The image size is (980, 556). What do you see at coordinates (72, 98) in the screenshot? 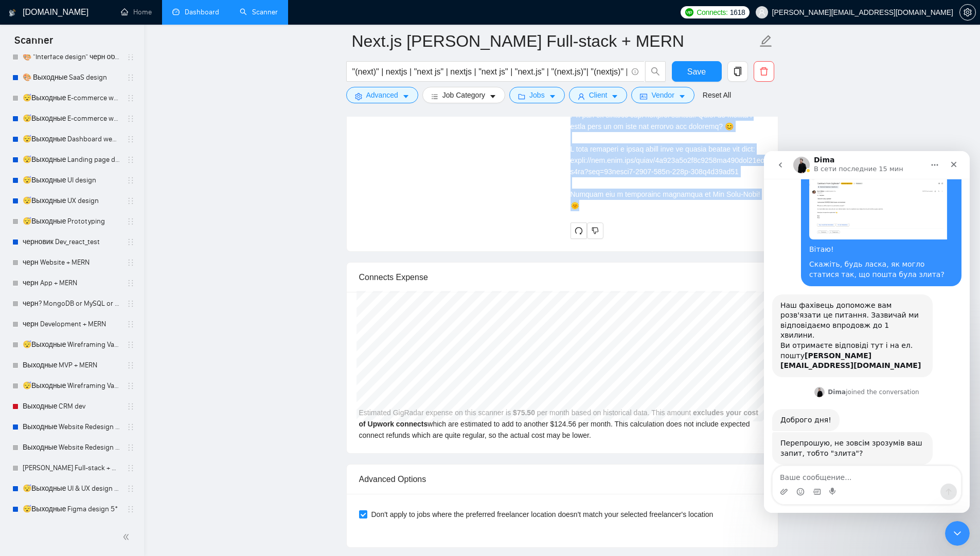
I see `a: 😴Выходные E-commerce web development` at bounding box center [72, 98].